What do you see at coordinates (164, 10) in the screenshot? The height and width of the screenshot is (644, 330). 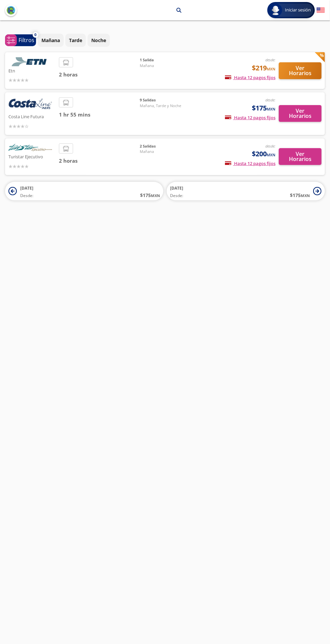 I see `p: Iguala` at bounding box center [164, 10].